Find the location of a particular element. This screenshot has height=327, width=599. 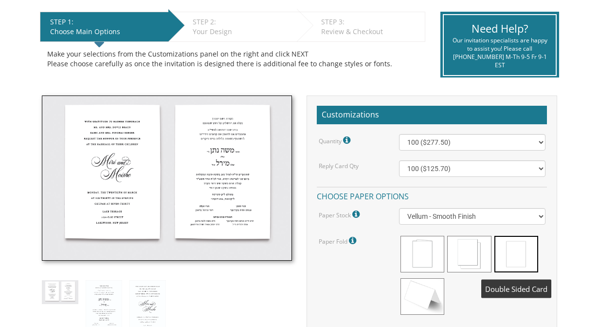

h2: Customizations is located at coordinates (432, 115).